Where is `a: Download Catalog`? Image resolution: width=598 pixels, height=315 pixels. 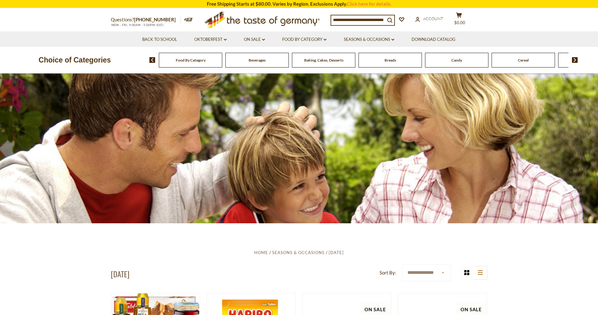 a: Download Catalog is located at coordinates (434, 40).